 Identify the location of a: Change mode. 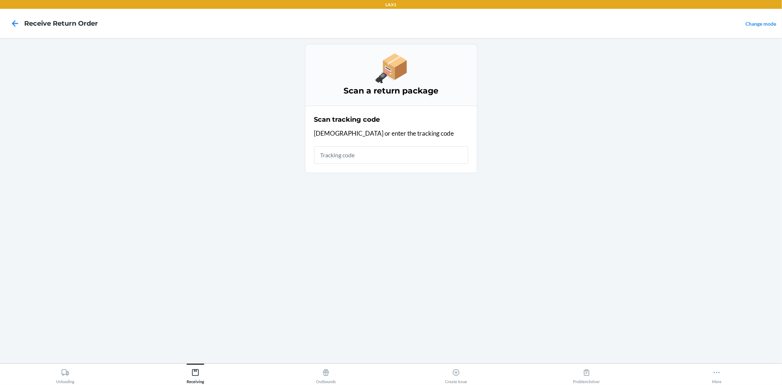
(760, 23).